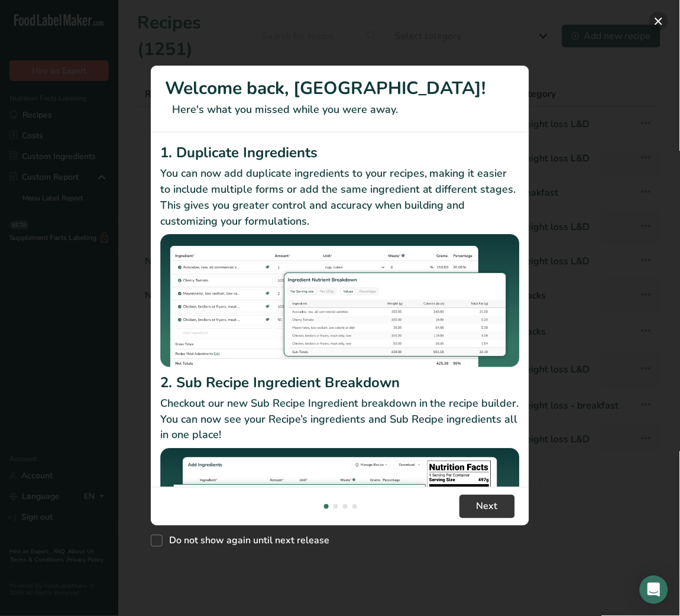 This screenshot has width=680, height=616. I want to click on p: Here's what you missed while you were away., so click(340, 109).